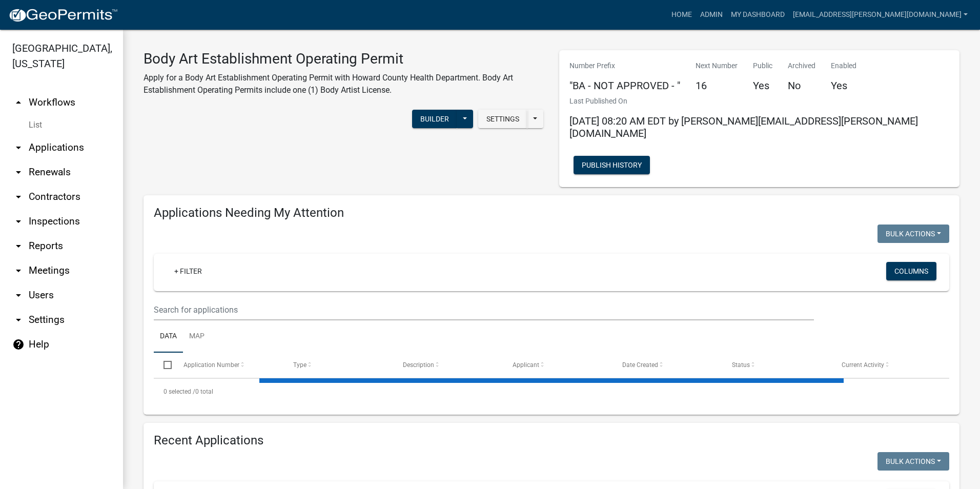 Image resolution: width=980 pixels, height=489 pixels. I want to click on h4: Applications Needing My Attention, so click(551, 213).